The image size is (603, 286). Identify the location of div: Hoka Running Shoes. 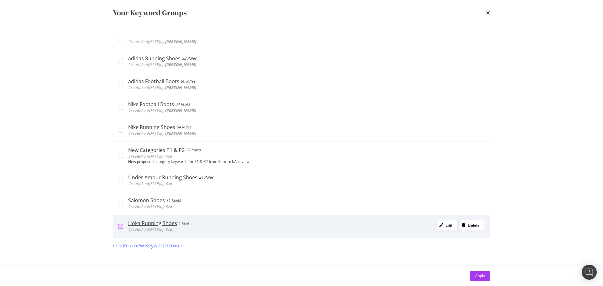
(153, 223).